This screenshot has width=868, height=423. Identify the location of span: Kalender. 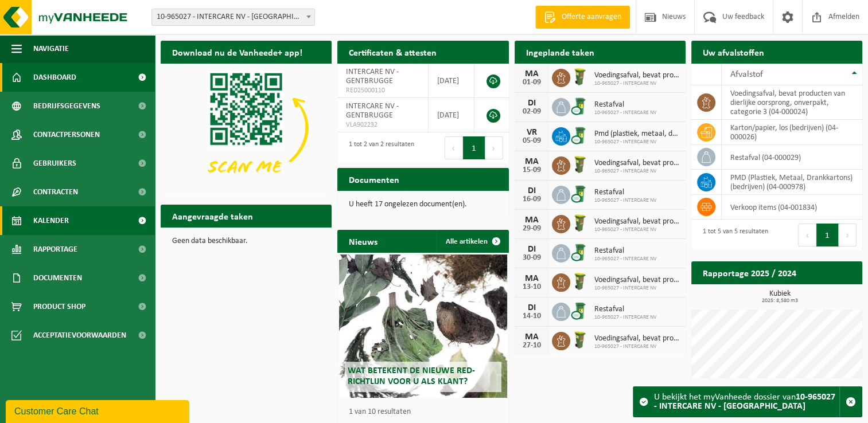
(51, 220).